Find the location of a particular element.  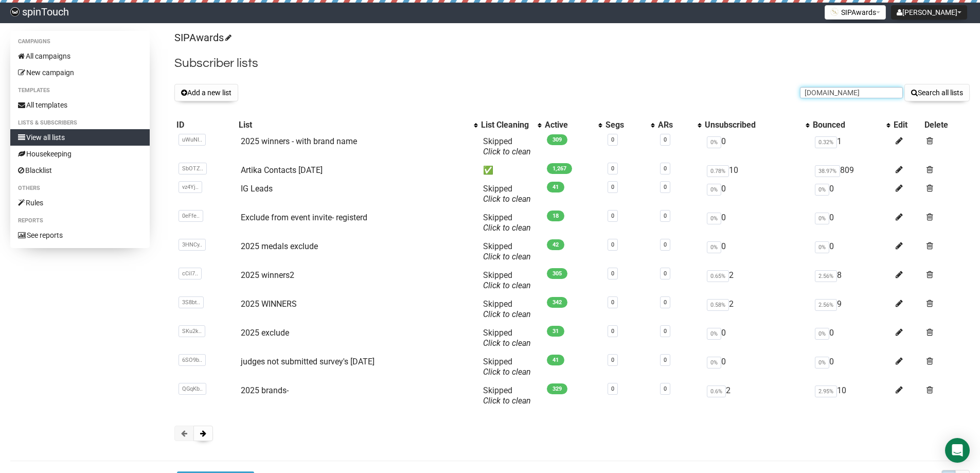

th: List Cleaning: No sort applied, activate to apply an ascending sort is located at coordinates (511, 125).